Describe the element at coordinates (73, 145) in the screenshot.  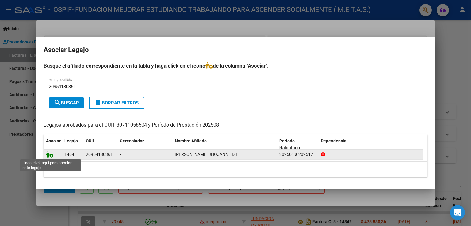
I see `datatable-header-cell: Legajo` at that location.